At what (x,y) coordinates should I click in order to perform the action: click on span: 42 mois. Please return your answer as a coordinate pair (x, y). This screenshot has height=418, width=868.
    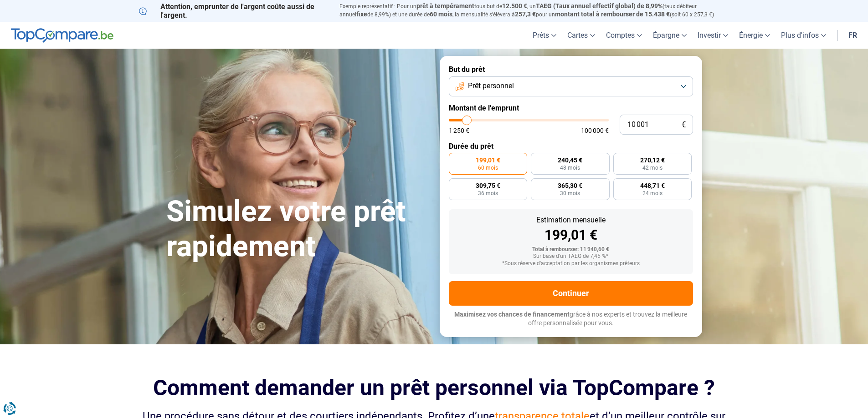
    Looking at the image, I should click on (652, 168).